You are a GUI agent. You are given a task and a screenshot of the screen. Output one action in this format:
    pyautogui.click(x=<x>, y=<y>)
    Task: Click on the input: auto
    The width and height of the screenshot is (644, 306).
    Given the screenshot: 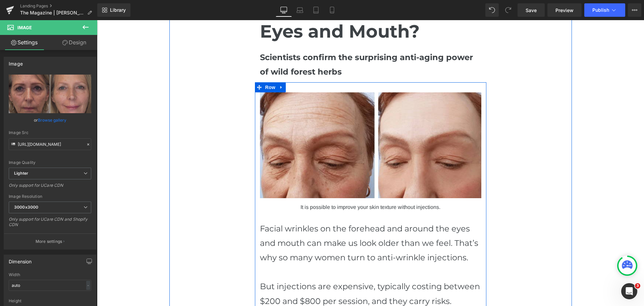 What is the action you would take?
    pyautogui.click(x=50, y=285)
    